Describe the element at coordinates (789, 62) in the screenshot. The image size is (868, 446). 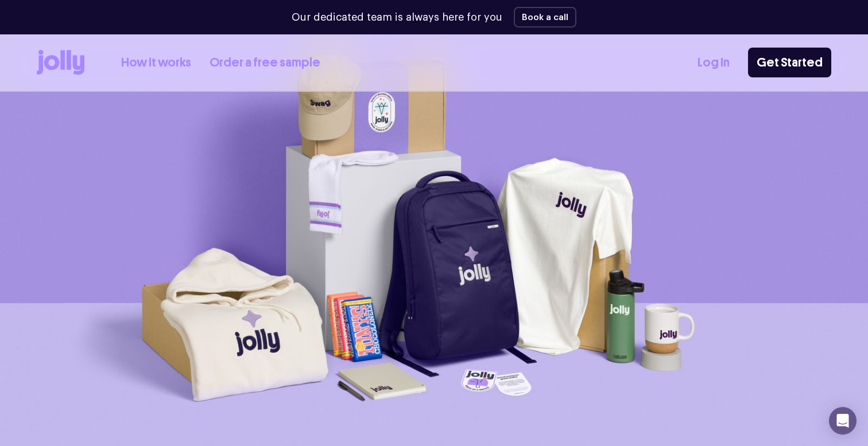
I see `a: Get Started` at that location.